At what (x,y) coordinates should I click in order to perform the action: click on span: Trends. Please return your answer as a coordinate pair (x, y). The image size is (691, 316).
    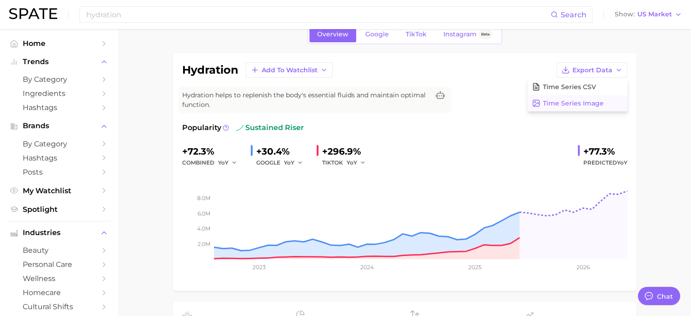
    Looking at the image, I should click on (59, 62).